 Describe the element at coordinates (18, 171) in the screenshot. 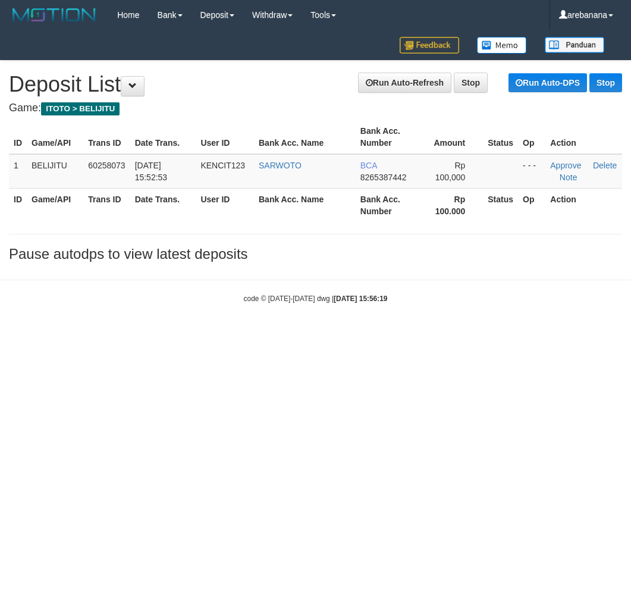

I see `td: 1` at that location.